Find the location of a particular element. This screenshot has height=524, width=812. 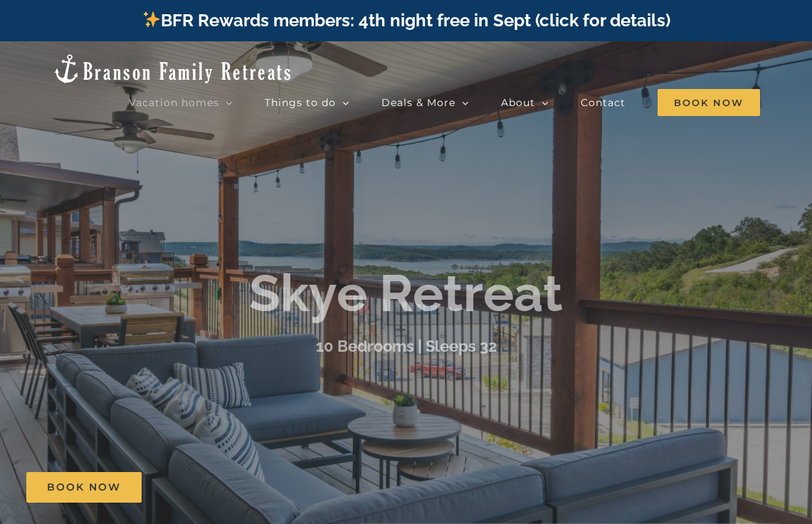

span: Deals & More is located at coordinates (418, 102).